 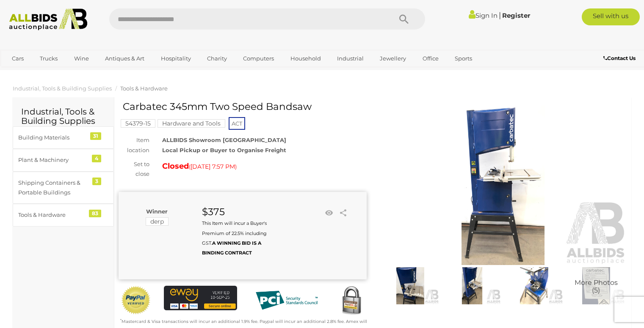 I want to click on a: Tools & Hardware 83, so click(x=63, y=215).